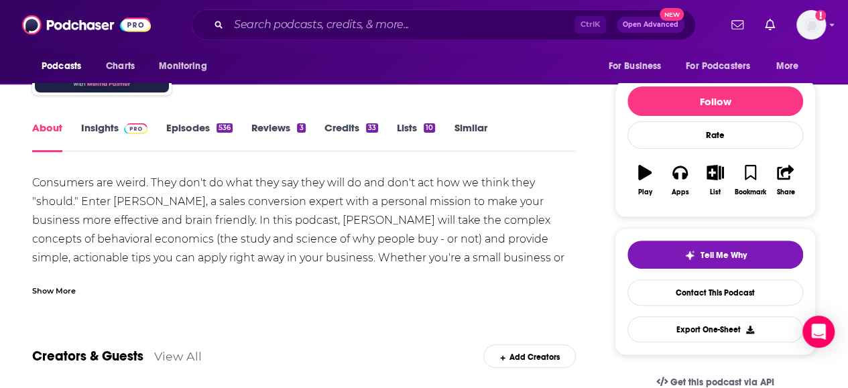  Describe the element at coordinates (416, 137) in the screenshot. I see `a: Lists10` at that location.